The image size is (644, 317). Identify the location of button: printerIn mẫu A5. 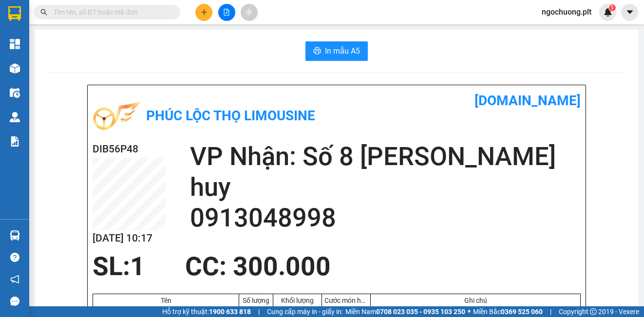
(337, 51).